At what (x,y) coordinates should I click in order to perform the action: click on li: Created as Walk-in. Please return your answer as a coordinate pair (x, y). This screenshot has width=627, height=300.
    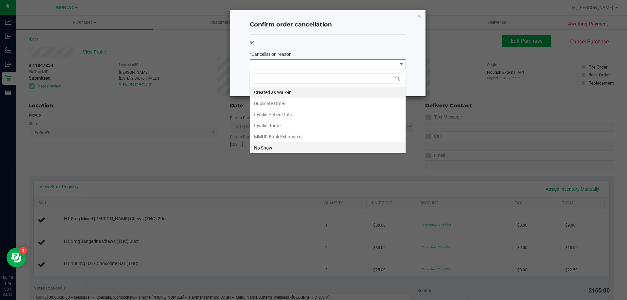
    Looking at the image, I should click on (328, 92).